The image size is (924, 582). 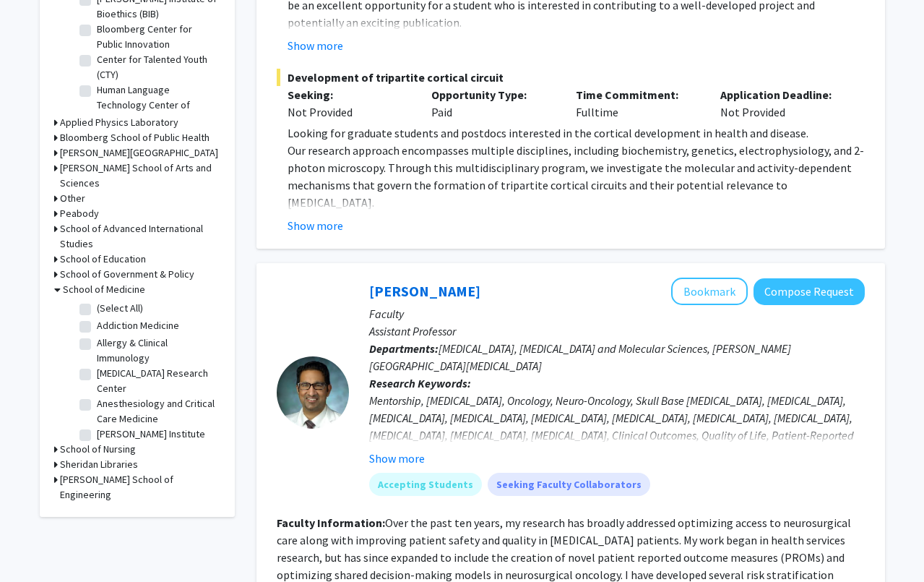 What do you see at coordinates (157, 105) in the screenshot?
I see `label: Human Language Technology Center of Excellence (HLTCOE)` at bounding box center [157, 105].